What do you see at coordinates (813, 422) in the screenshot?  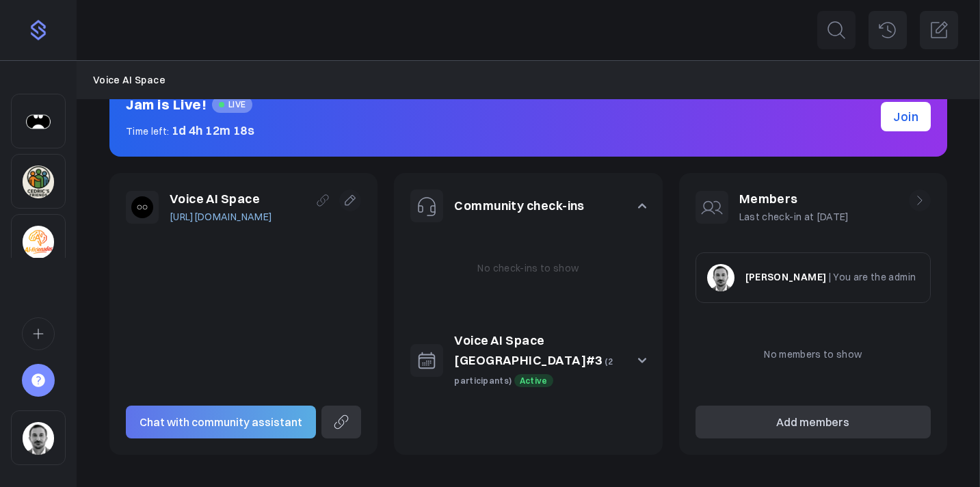 I see `button: Add members` at bounding box center [813, 422].